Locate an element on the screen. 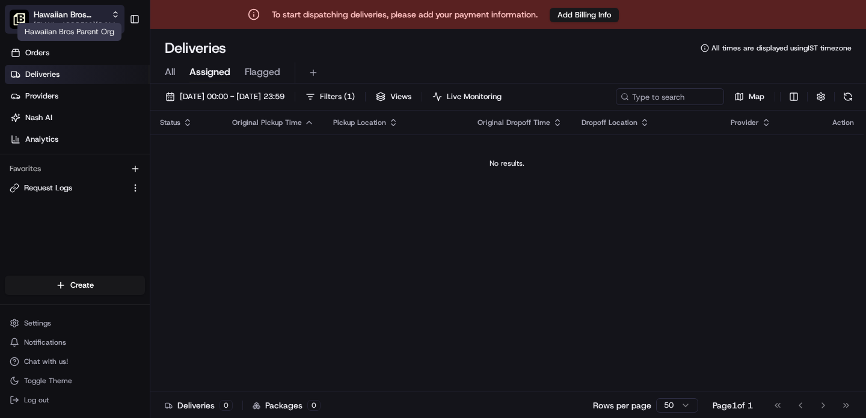 This screenshot has height=418, width=866. button: Request Logs is located at coordinates (75, 188).